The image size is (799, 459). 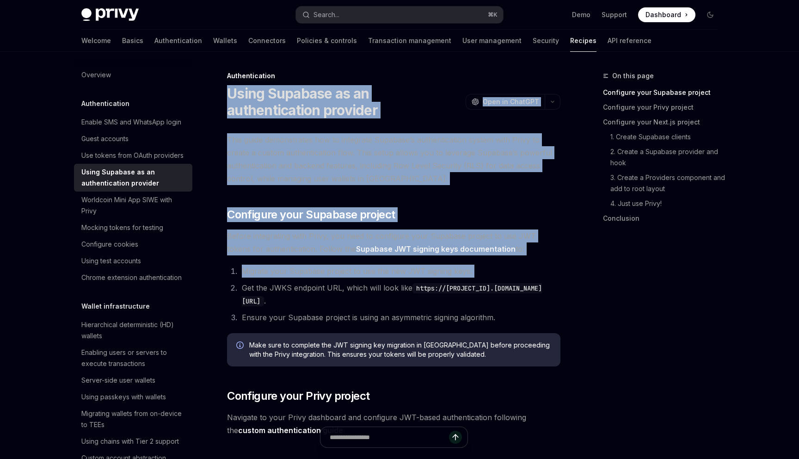 What do you see at coordinates (492, 15) in the screenshot?
I see `span: ⌘ K` at bounding box center [492, 15].